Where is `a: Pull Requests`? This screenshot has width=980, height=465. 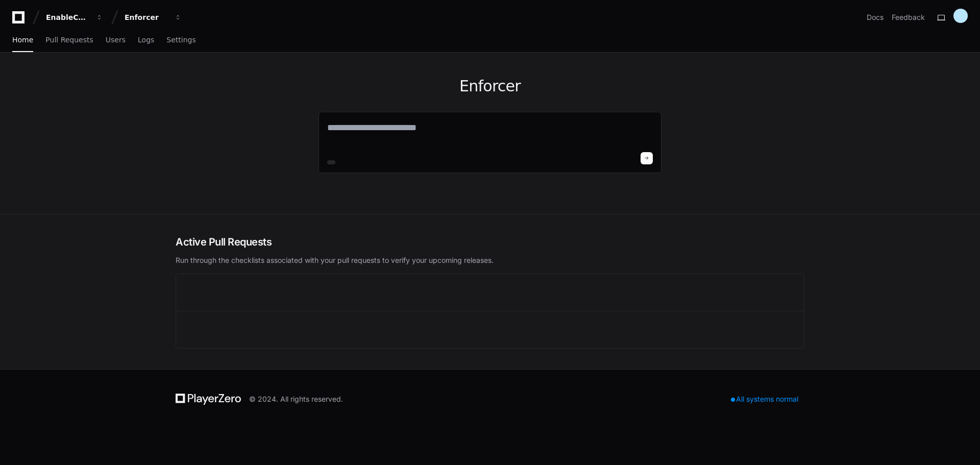
a: Pull Requests is located at coordinates (69, 40).